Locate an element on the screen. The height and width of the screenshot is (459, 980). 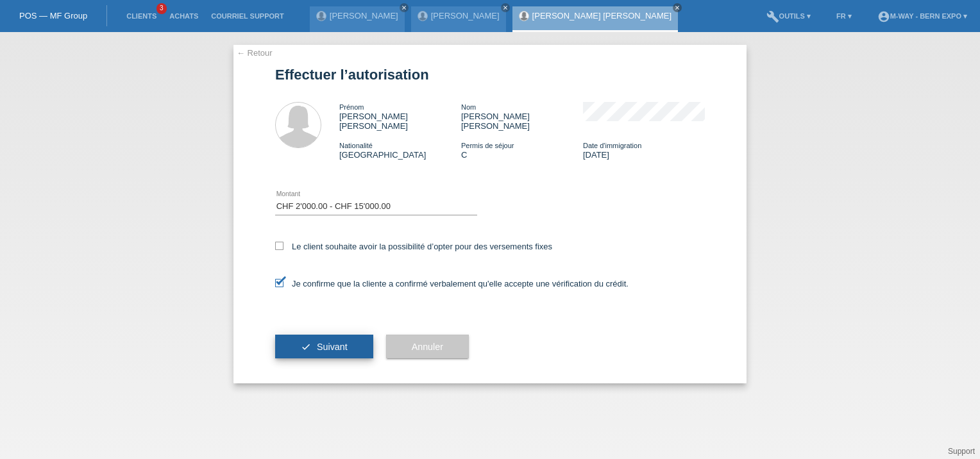
a: account_circlem-way - Bern Expo ▾ is located at coordinates (922, 16).